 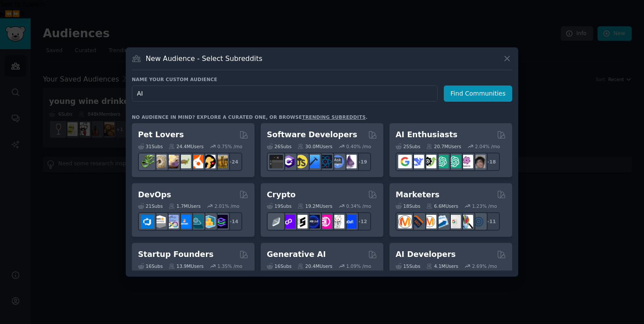 I want to click on img: web3, so click(x=313, y=221).